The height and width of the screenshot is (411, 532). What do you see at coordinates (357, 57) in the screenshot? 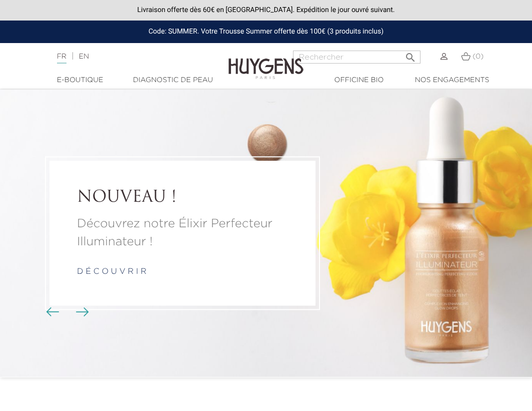
I see `input: Rechercher` at bounding box center [357, 57].